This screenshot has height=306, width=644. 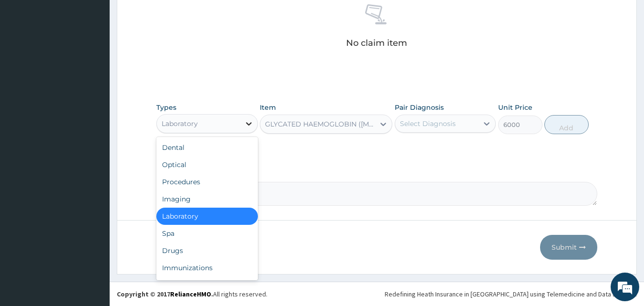 What do you see at coordinates (207, 251) in the screenshot?
I see `div: Drugs` at bounding box center [207, 251].